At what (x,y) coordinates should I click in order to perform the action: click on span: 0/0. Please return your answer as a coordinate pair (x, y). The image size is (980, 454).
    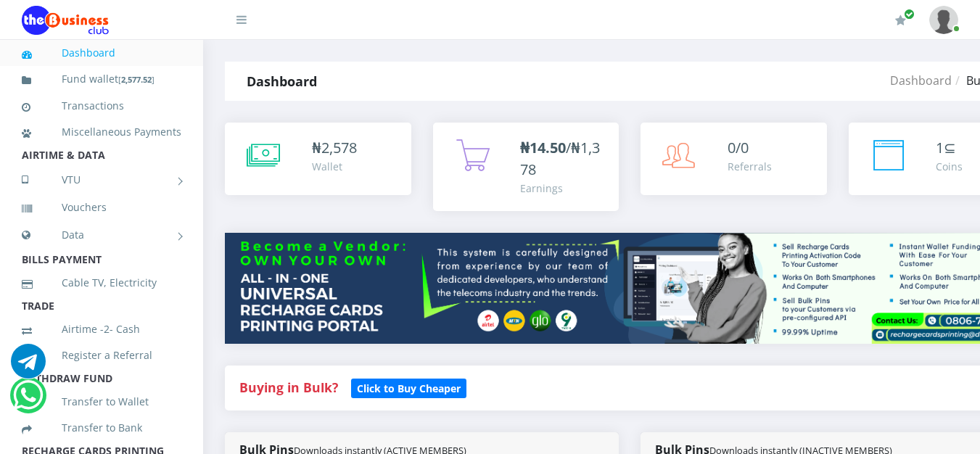
    Looking at the image, I should click on (738, 148).